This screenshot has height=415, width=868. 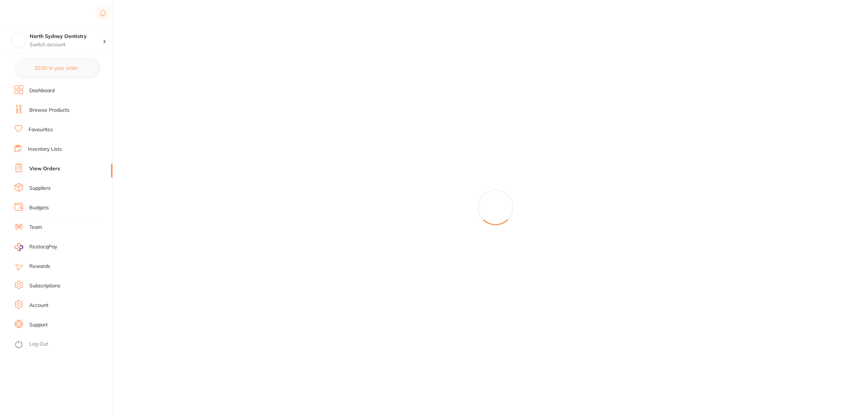 What do you see at coordinates (66, 45) in the screenshot?
I see `p: Switch account` at bounding box center [66, 45].